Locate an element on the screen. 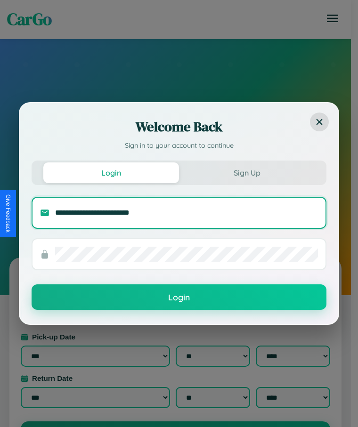 Image resolution: width=358 pixels, height=427 pixels. h2: Welcome Back is located at coordinates (179, 127).